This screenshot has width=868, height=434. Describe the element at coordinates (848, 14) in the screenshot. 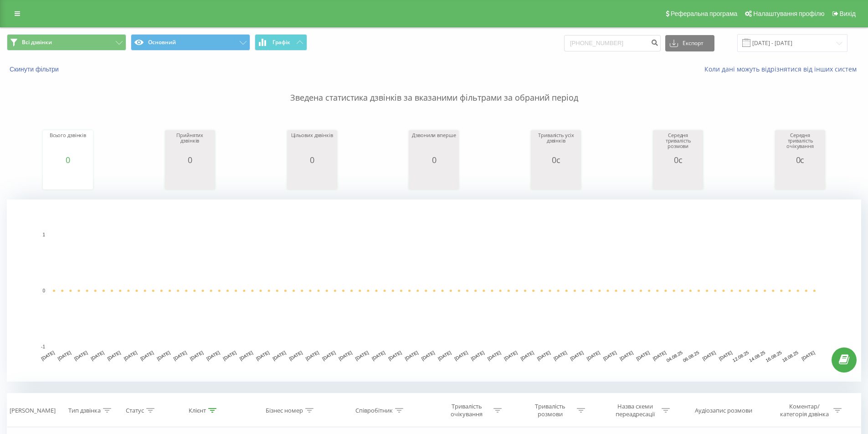

I see `span: Вихід` at that location.